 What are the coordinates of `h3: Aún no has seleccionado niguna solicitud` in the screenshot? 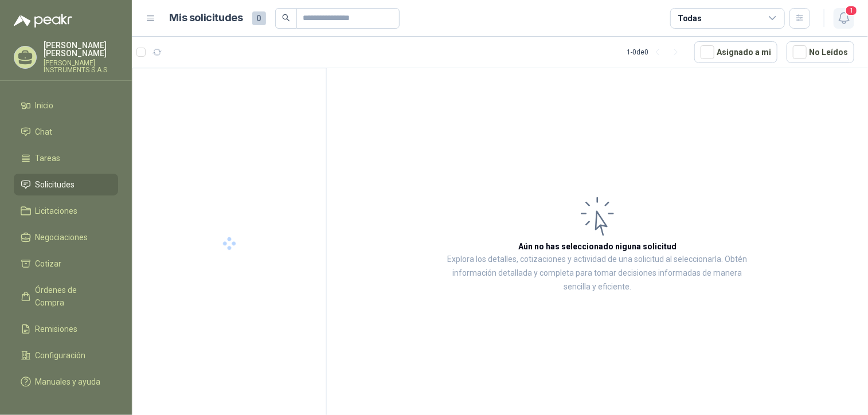 It's located at (597, 247).